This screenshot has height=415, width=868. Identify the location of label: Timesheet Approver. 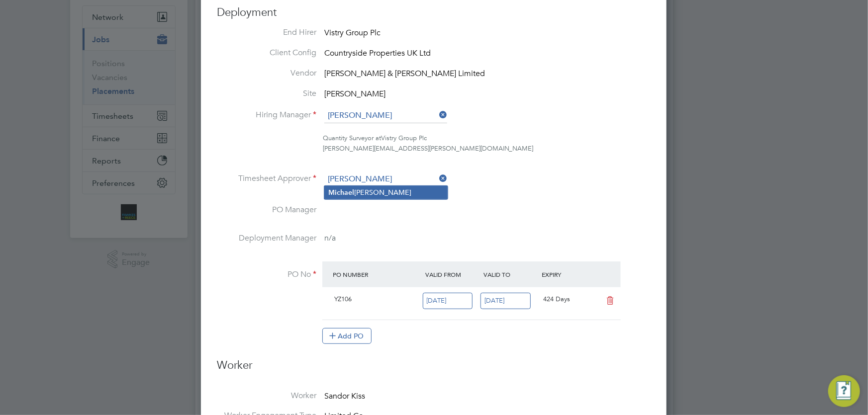
(267, 179).